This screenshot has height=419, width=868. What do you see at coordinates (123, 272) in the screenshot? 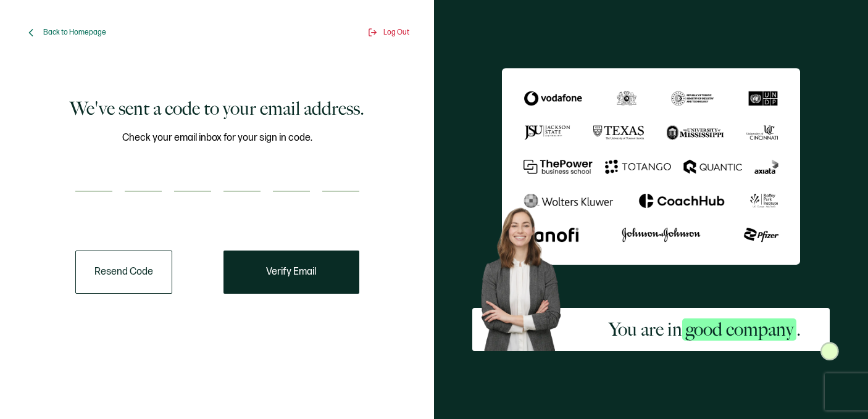
I see `button: Resend Code` at bounding box center [123, 272].